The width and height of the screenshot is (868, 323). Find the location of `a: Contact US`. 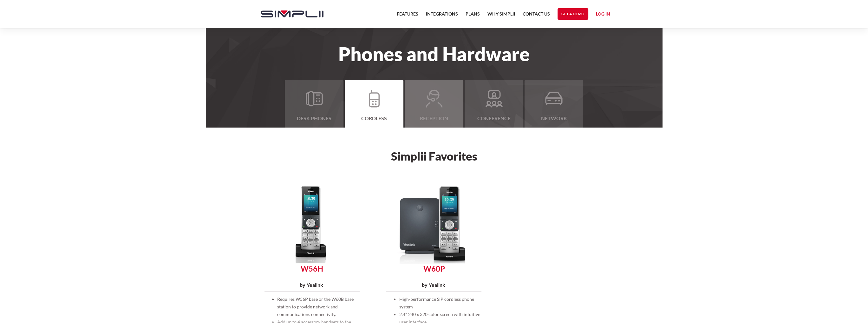

a: Contact US is located at coordinates (536, 16).